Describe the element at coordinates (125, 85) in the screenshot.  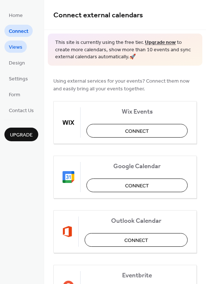
I see `span: Using external services for your events? Connect them now and easily bring all your events together.` at that location.